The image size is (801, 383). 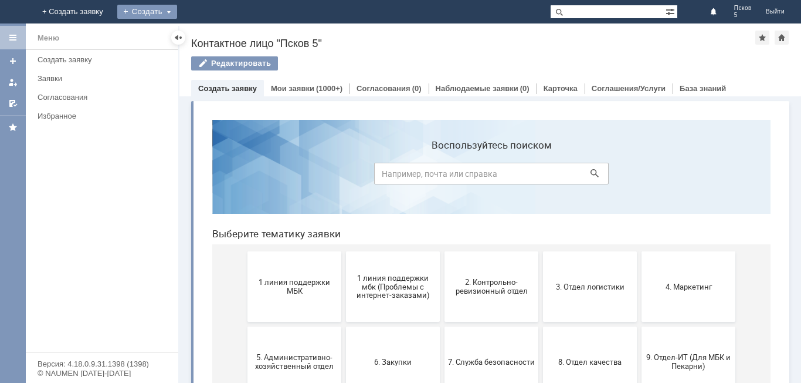 I want to click on span: Отдел-ИТ (Офис), so click(x=387, y=326).